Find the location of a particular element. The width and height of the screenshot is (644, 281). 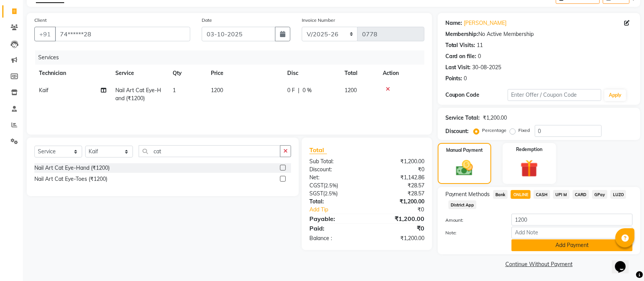

div: Nail Art Cat Eye-Hand (₹1200) is located at coordinates (72, 168).